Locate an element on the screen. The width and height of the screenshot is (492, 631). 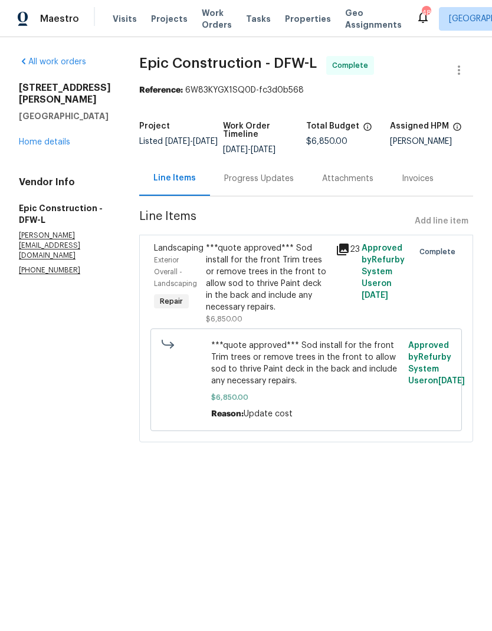
div: 48 is located at coordinates (426, 13).